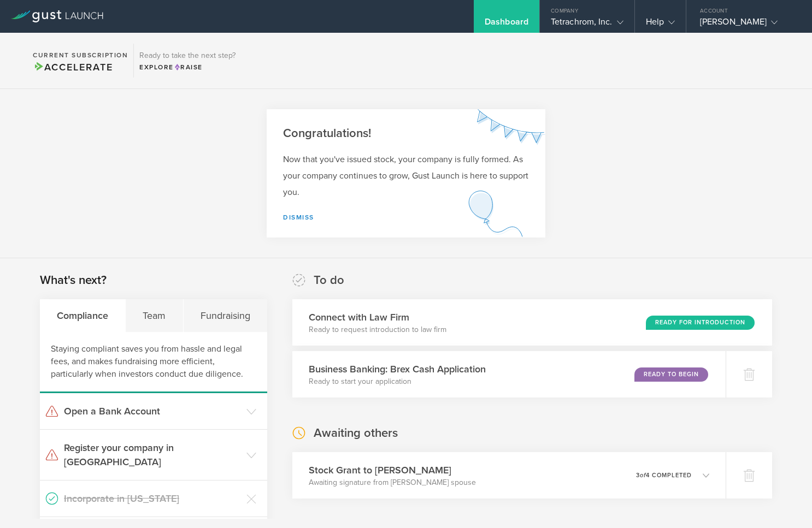 This screenshot has width=812, height=528. What do you see at coordinates (406, 175) in the screenshot?
I see `p: Now that you've issued stock, your company is fully formed. As your company continues to grow, Gu...` at bounding box center [406, 175].